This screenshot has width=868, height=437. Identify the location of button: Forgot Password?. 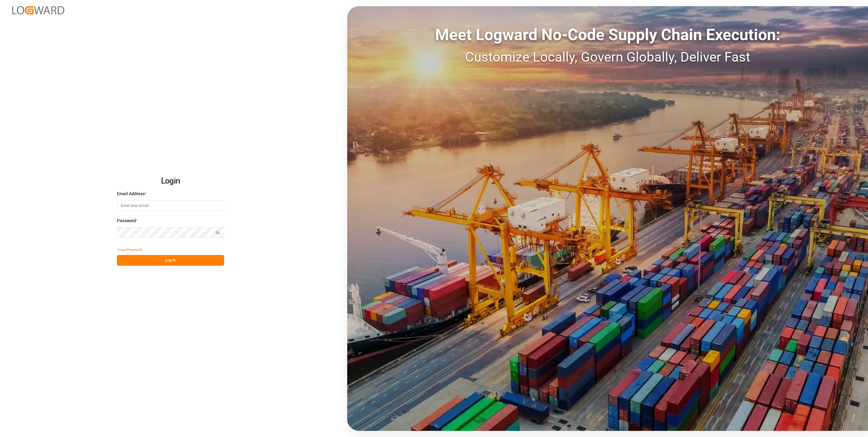
(130, 250).